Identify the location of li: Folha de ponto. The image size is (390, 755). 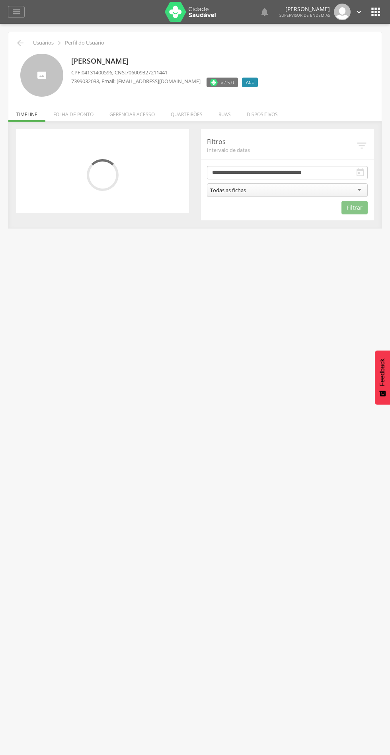
(73, 112).